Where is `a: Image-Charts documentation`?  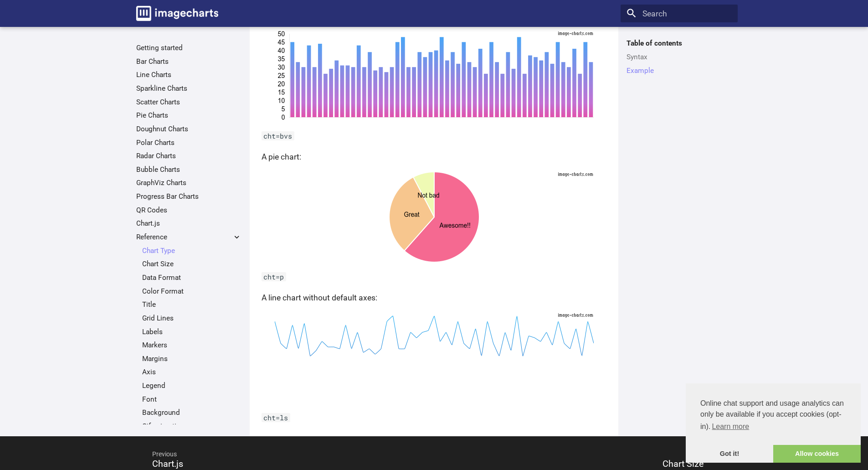
a: Image-Charts documentation is located at coordinates (177, 13).